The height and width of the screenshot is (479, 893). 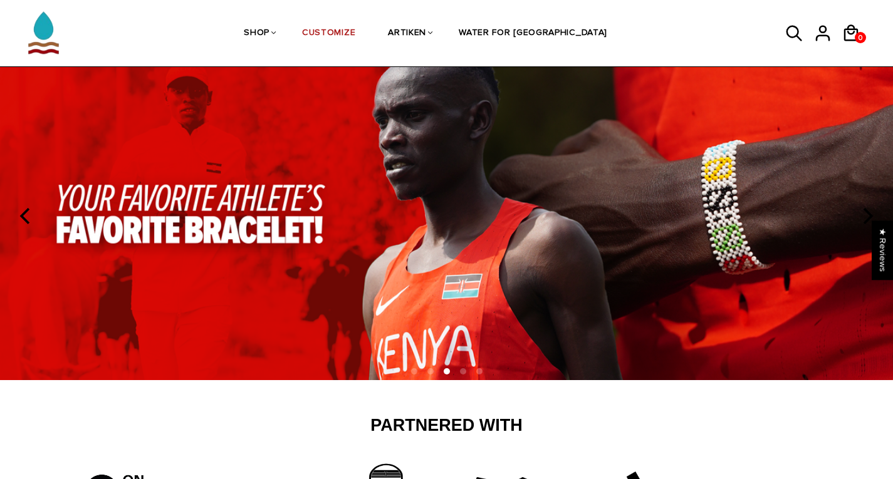 I want to click on a: SHOP, so click(x=256, y=34).